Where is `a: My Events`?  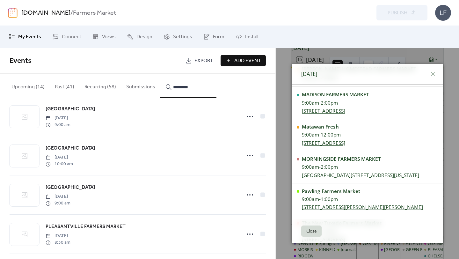 a: My Events is located at coordinates (25, 37).